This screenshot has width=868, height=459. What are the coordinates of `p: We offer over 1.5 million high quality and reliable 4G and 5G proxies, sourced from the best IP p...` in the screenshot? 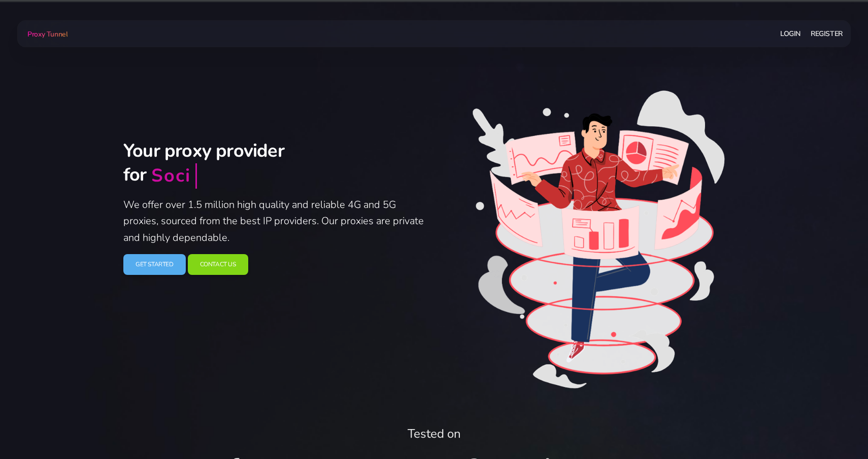 It's located at (275, 221).